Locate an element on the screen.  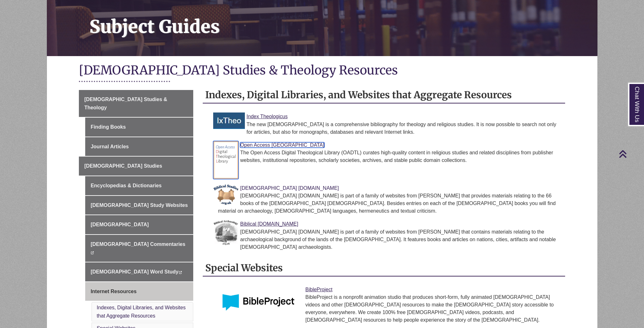
a: Finding Books is located at coordinates (139, 127).